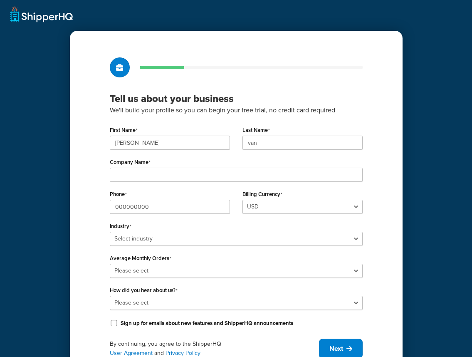 This screenshot has width=472, height=357. I want to click on p: We'll build your profile so you can begin your free trial, no credit card required, so click(236, 110).